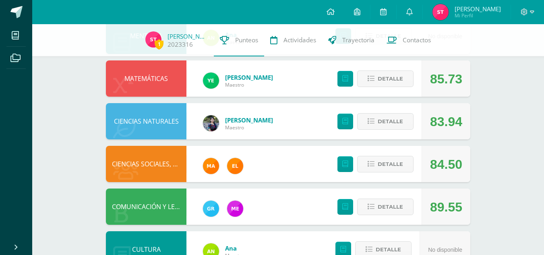  I want to click on div: CIENCIAS SOCIALES, FORMACIÓN CIUDADANA E INTERCULTURALIDAD, so click(146, 164).